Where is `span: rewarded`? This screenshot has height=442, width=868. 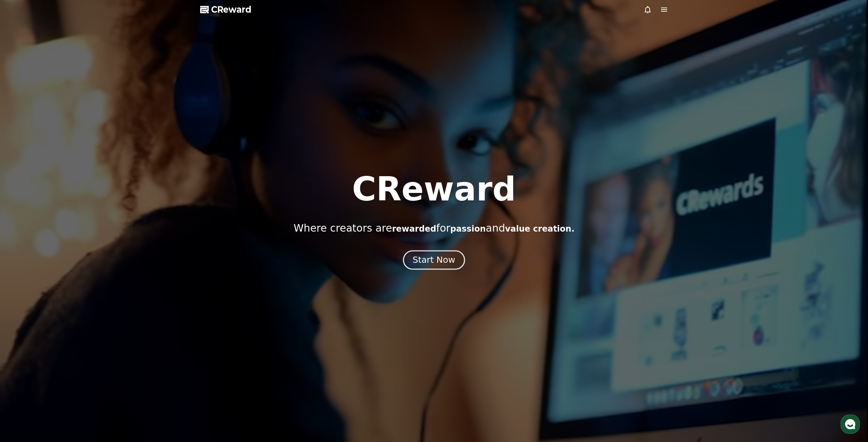
span: rewarded is located at coordinates (414, 229).